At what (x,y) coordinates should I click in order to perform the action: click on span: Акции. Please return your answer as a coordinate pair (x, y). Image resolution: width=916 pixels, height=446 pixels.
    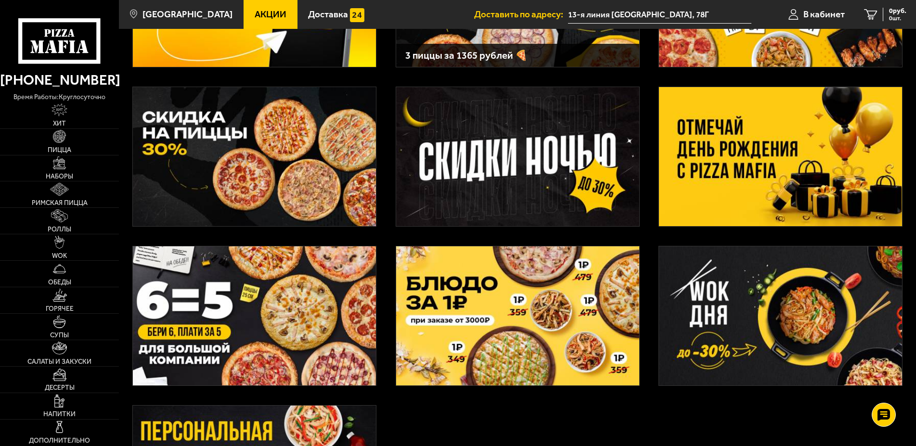
    Looking at the image, I should click on (271, 14).